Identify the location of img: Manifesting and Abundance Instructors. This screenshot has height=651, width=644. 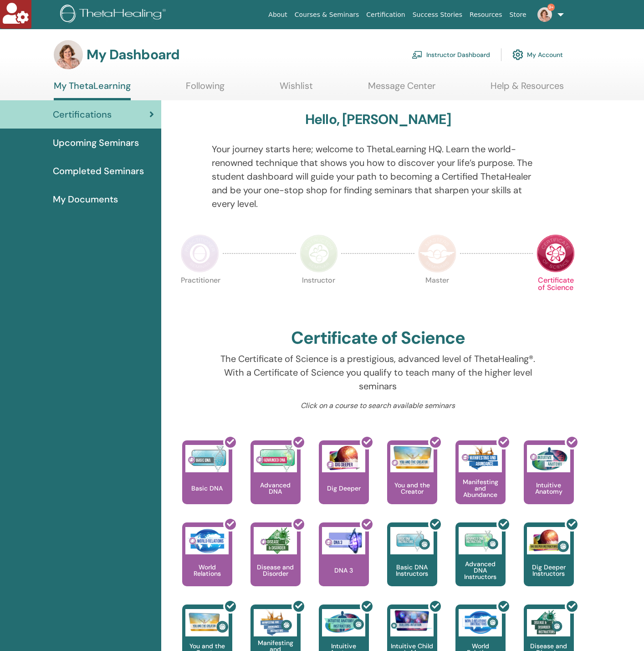
(275, 623).